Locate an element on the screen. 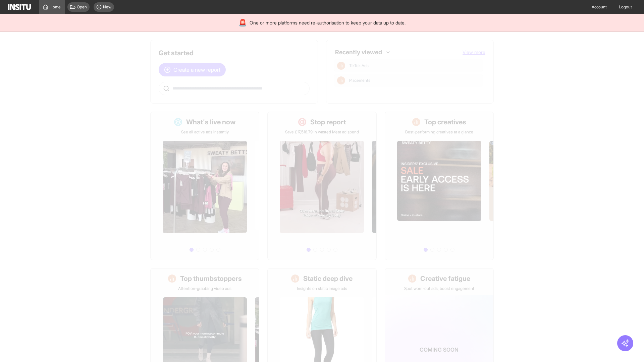  span: New is located at coordinates (107, 7).